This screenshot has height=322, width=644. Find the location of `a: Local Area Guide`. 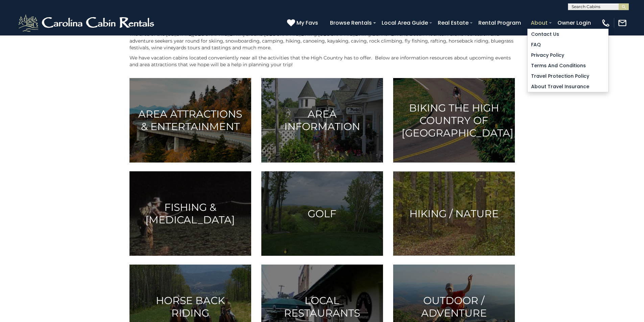

a: Local Area Guide is located at coordinates (405, 23).